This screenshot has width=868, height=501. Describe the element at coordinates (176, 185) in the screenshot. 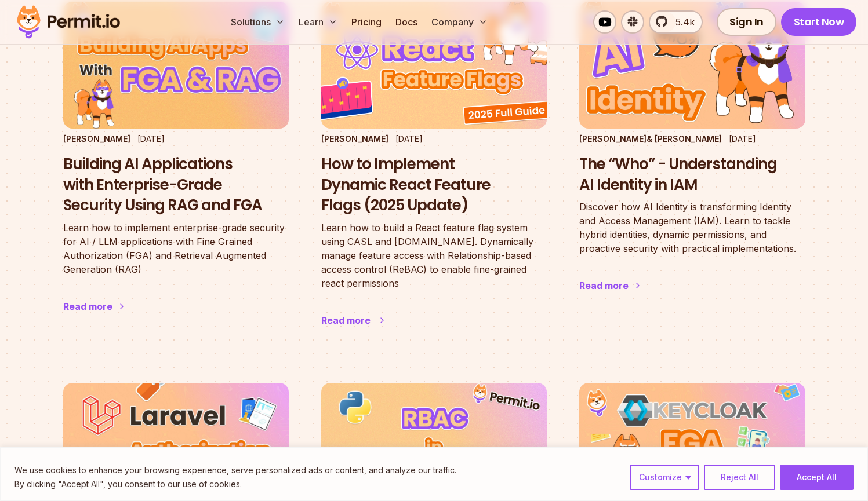

I see `h3: Building AI Applications with Enterprise-Grade Security Using RAG and FGA` at that location.